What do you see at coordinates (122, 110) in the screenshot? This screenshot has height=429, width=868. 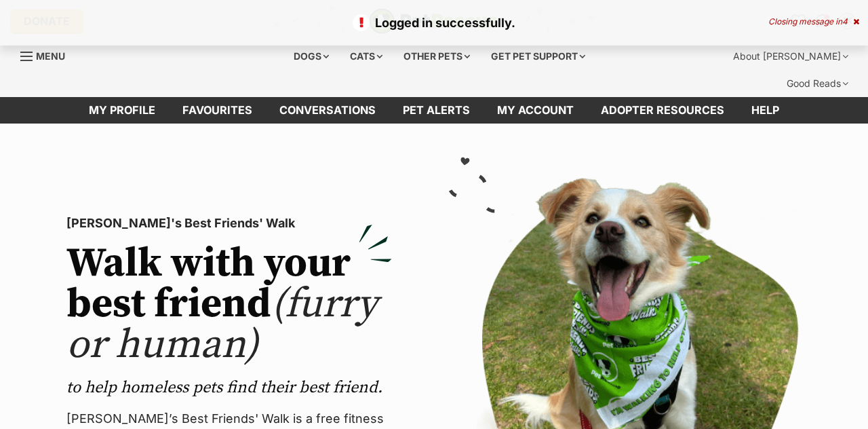 I see `a: My profile` at bounding box center [122, 110].